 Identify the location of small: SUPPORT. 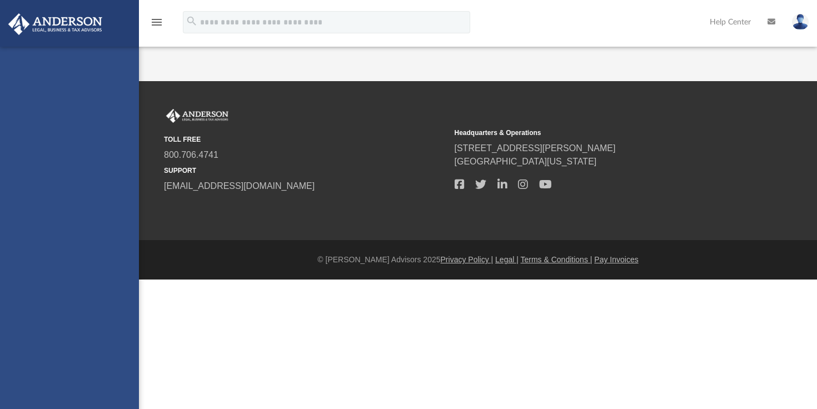
(305, 171).